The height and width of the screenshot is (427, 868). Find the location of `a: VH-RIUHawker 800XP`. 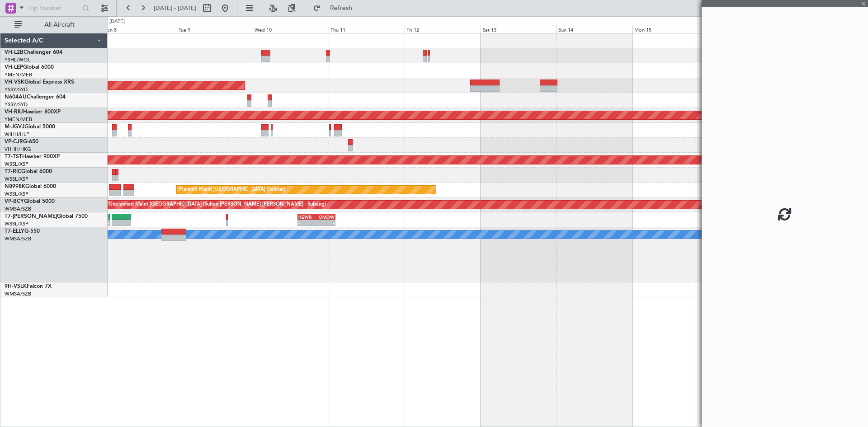

a: VH-RIUHawker 800XP is located at coordinates (33, 112).